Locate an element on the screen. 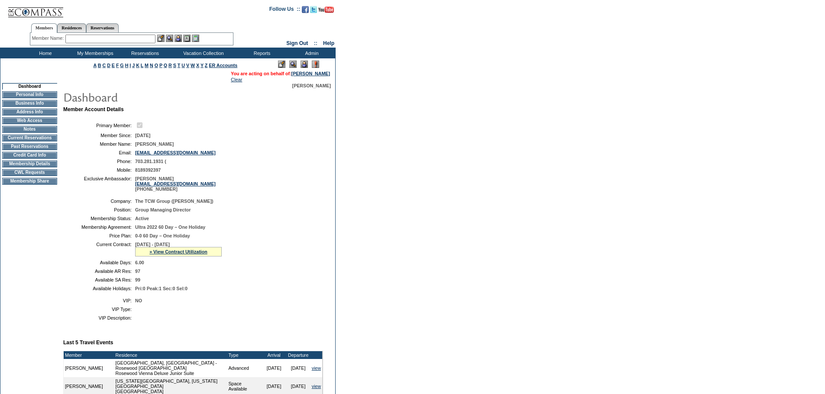 Image resolution: width=825 pixels, height=394 pixels. span: 0-0 60 Day – One Holiday is located at coordinates (162, 236).